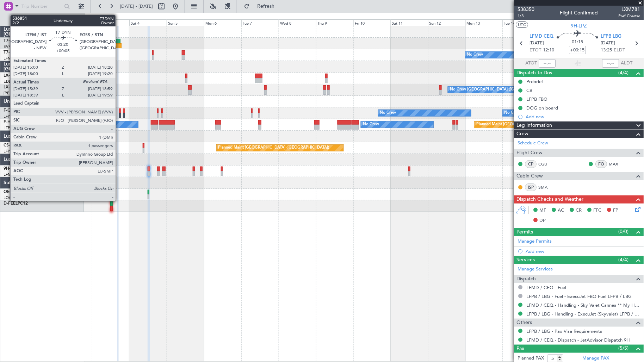 The width and height of the screenshot is (644, 362). What do you see at coordinates (542, 37) in the screenshot?
I see `span: LFMD CEQ` at bounding box center [542, 37].